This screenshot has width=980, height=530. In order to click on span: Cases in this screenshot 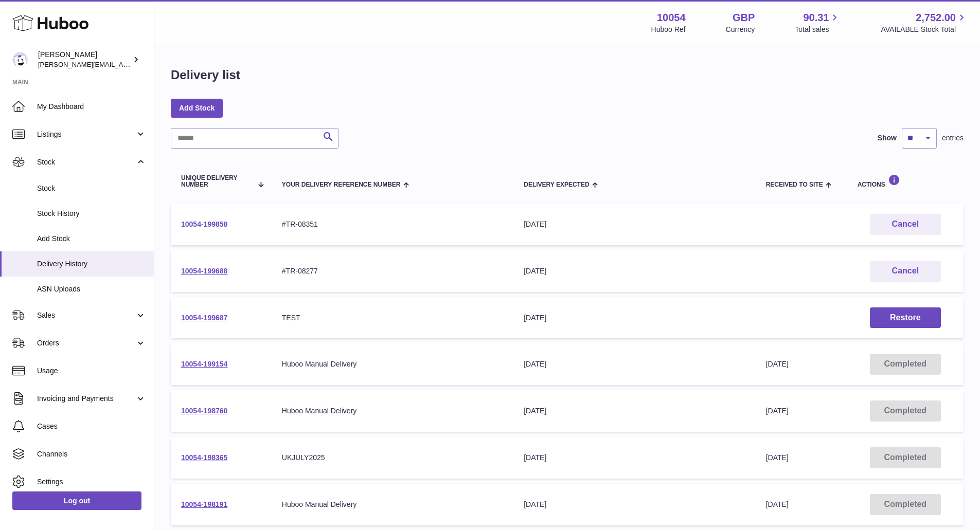, I will do `click(92, 427)`.